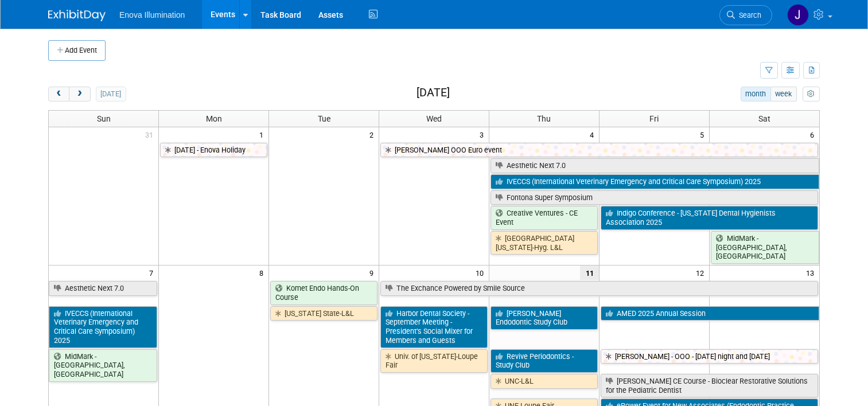 This screenshot has width=868, height=406. Describe the element at coordinates (482, 272) in the screenshot. I see `span: 10` at that location.